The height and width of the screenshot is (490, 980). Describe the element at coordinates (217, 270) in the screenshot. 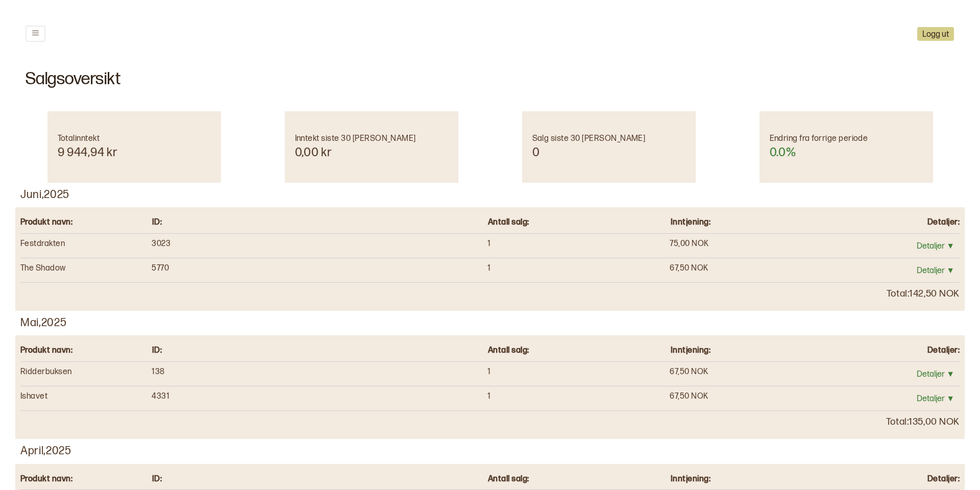

I see `div: 5770` at that location.